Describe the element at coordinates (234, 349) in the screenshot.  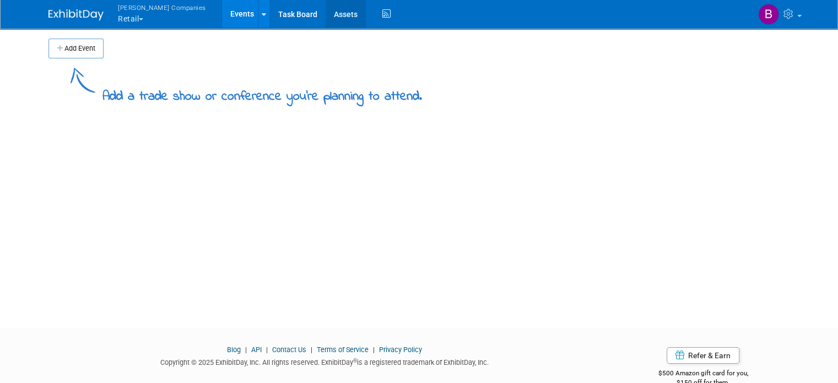
I see `a: Blog` at that location.